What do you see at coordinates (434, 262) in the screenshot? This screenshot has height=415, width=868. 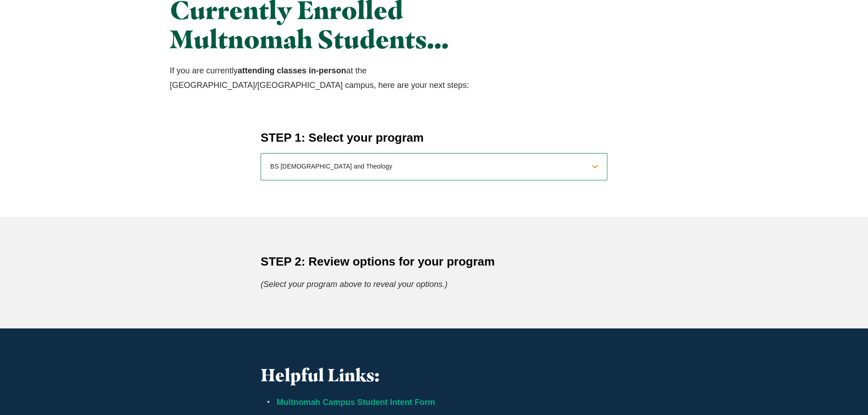 I see `h4: STEP 2: Review options for your program` at bounding box center [434, 262].